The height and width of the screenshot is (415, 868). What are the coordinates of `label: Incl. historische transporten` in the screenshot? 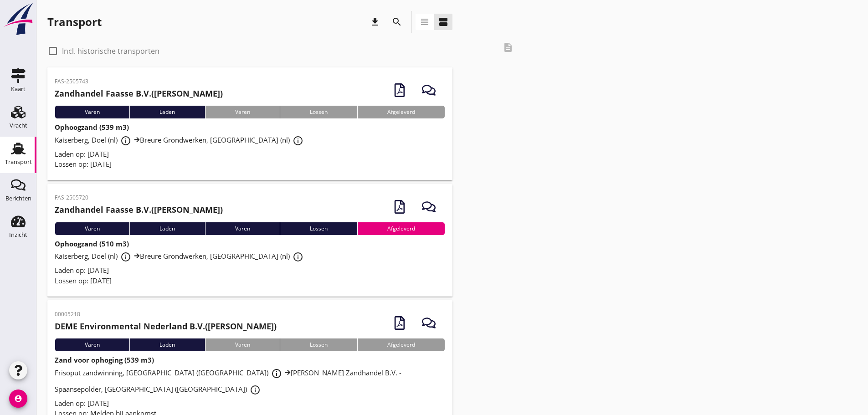 It's located at (110, 51).